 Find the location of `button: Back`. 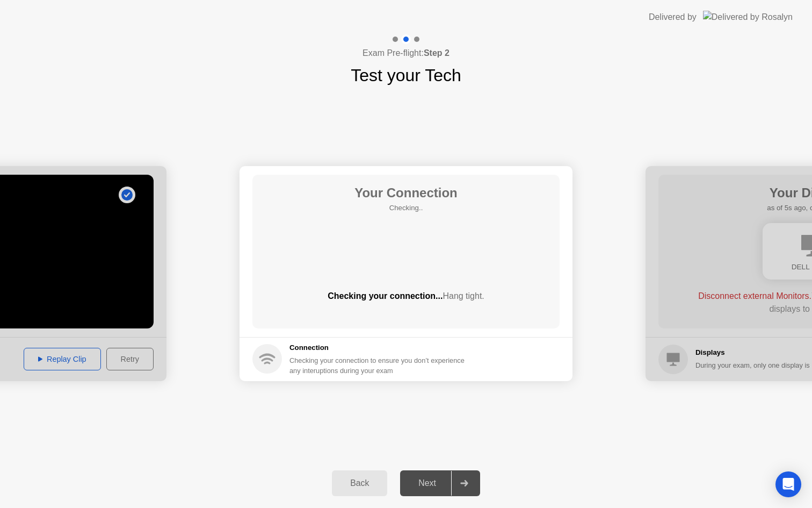

button: Back is located at coordinates (360, 483).